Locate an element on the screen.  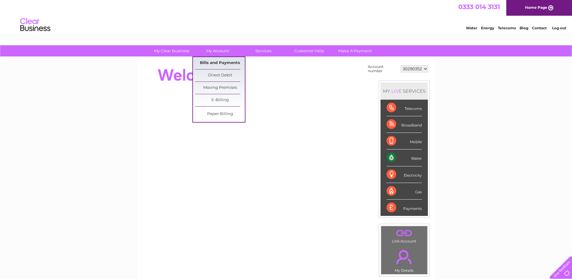
a: Direct Debit is located at coordinates (220, 75).